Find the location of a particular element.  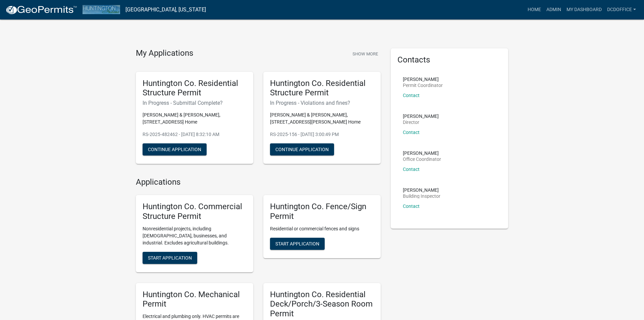

p: Office Coordinator is located at coordinates (422, 159).